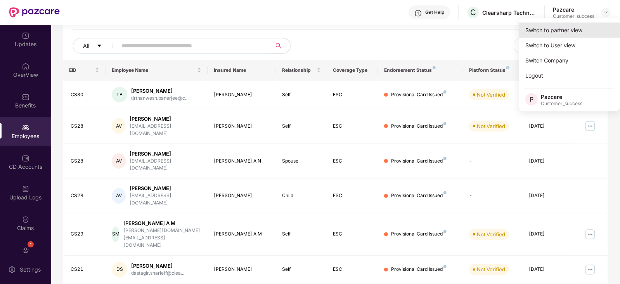  Describe the element at coordinates (157, 273) in the screenshot. I see `div: dastagir.sharieff@clea...` at that location.